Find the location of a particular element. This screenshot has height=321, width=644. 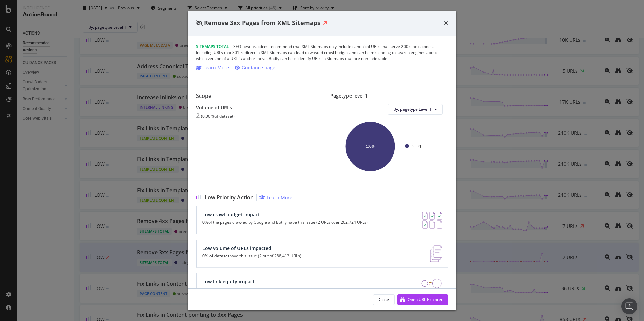

button: By: pagetype Level 1 is located at coordinates (415, 109).